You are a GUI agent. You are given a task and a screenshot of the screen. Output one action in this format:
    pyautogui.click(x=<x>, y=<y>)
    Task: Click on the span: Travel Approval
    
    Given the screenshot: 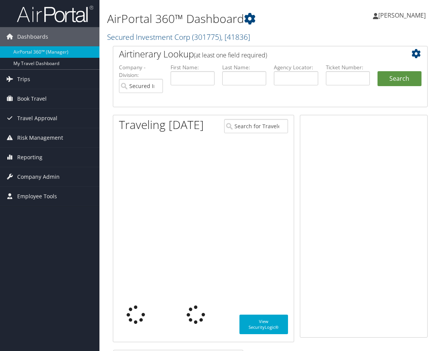 What is the action you would take?
    pyautogui.click(x=37, y=118)
    